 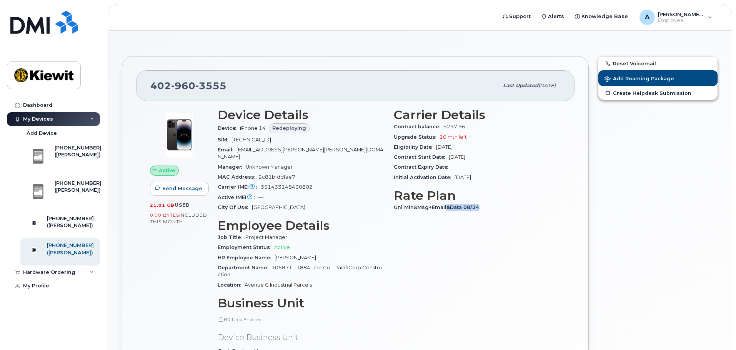 I want to click on span: Contract balance, so click(x=418, y=126).